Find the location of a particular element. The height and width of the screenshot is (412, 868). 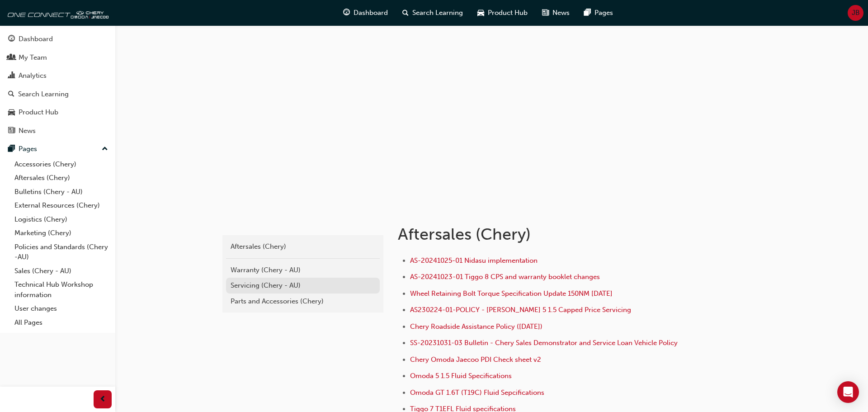

span: News is located at coordinates (561, 13).